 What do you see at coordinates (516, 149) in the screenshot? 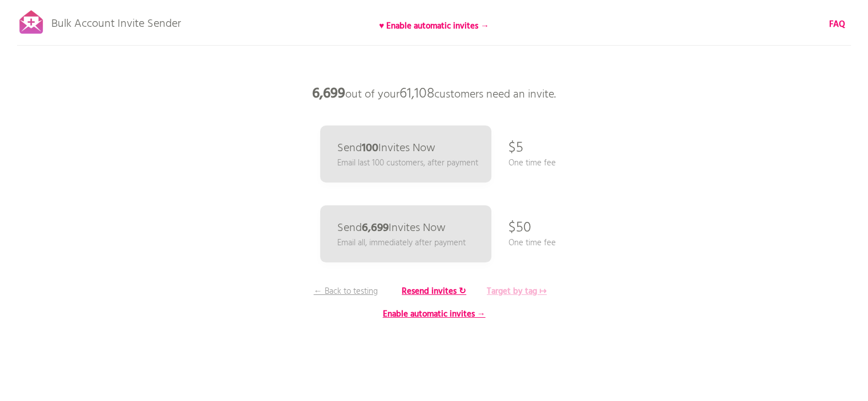
I see `p: $5` at bounding box center [516, 149].